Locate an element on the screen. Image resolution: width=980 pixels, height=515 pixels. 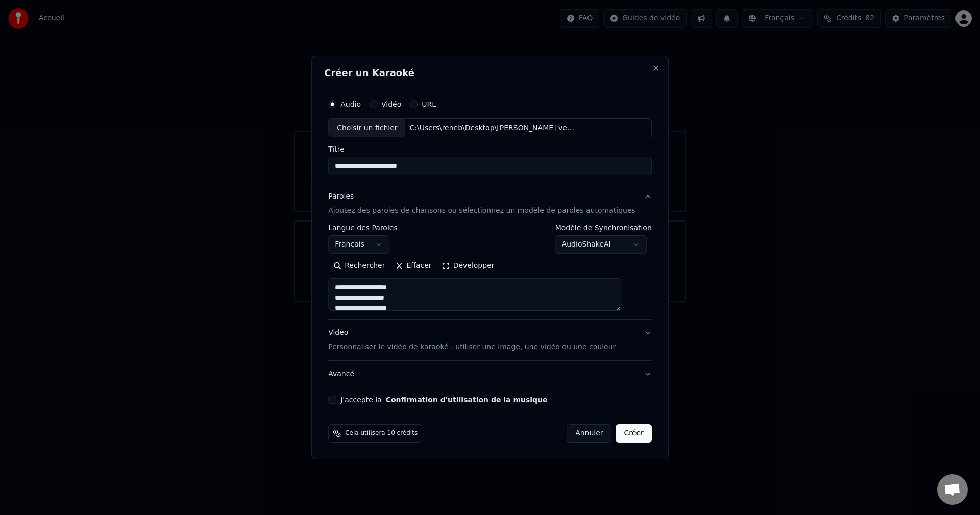
button: Effacer is located at coordinates (413, 266).